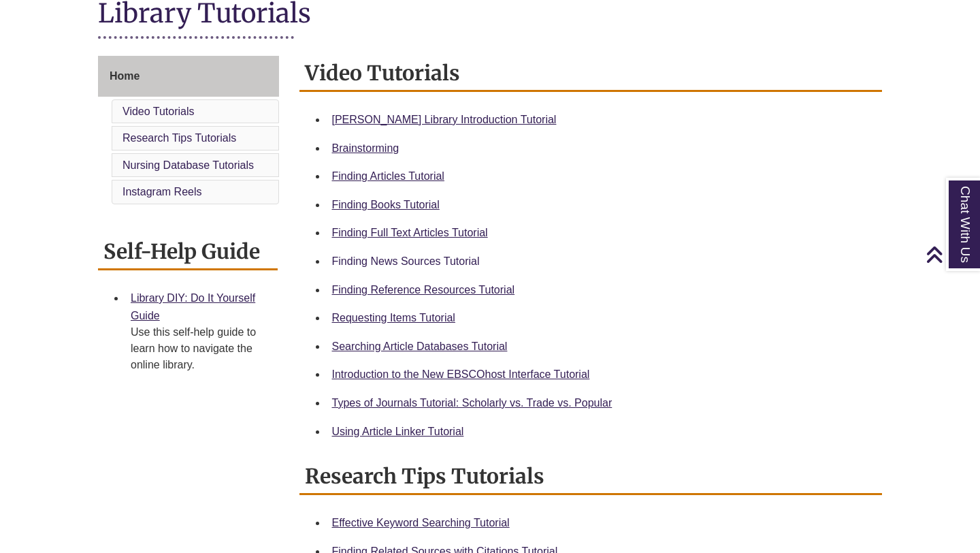 The width and height of the screenshot is (980, 553). What do you see at coordinates (188, 76) in the screenshot?
I see `a: Home` at bounding box center [188, 76].